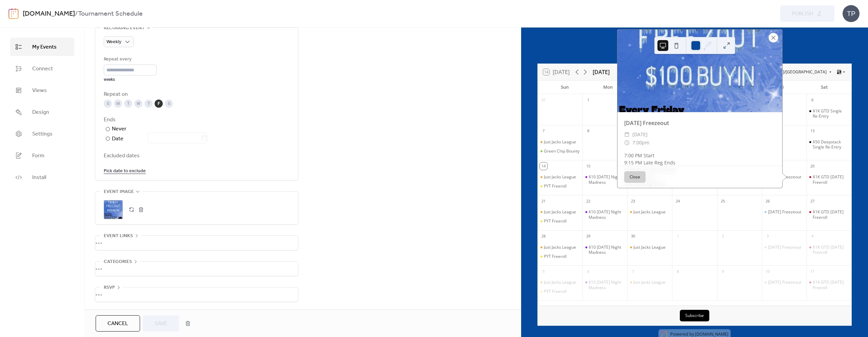 This screenshot has width=868, height=337. Describe the element at coordinates (109, 287) in the screenshot. I see `span: RSVP` at that location.